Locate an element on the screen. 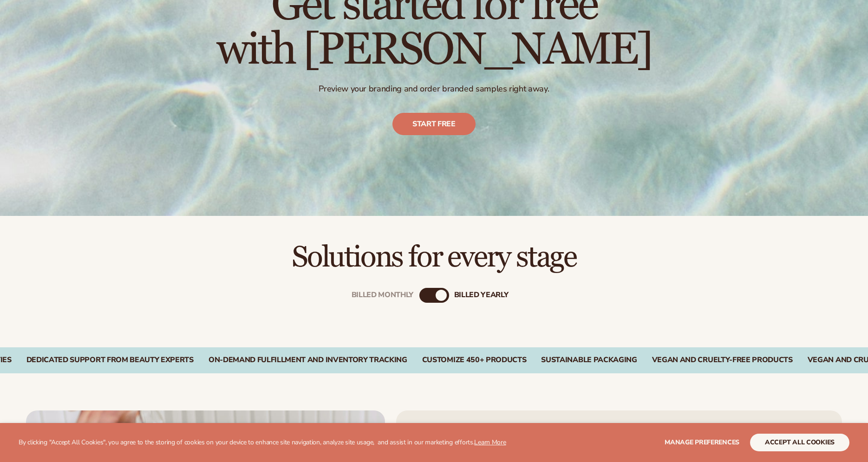  div: Billed Monthly is located at coordinates (383, 295).